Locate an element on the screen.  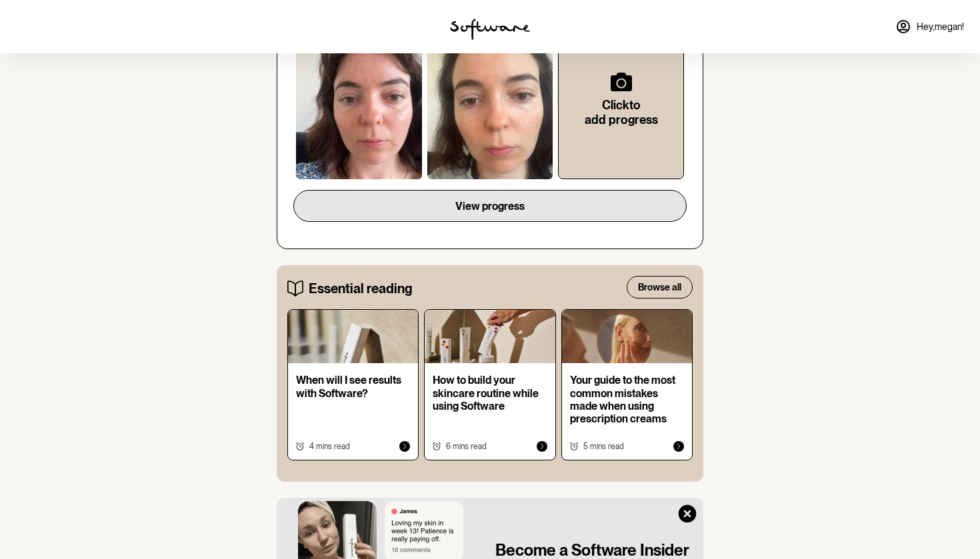
span: 4 mins read is located at coordinates (330, 447).